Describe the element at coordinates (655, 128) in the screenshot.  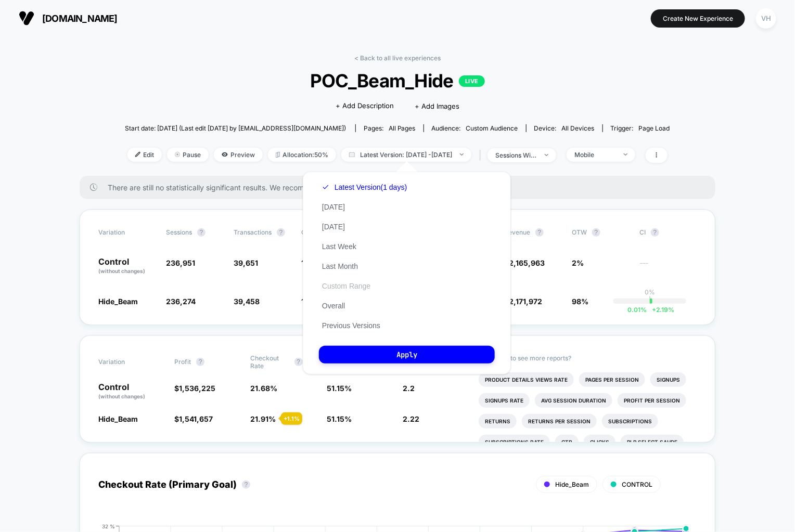
I see `span: Page Load` at that location.